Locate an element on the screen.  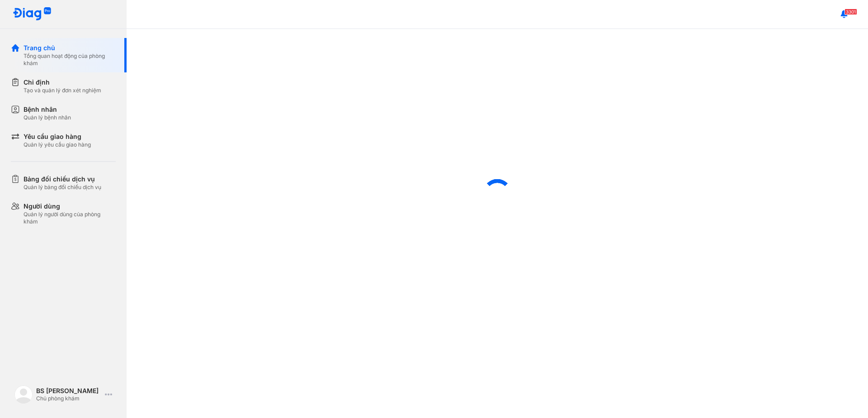
div: Chủ phòng khám is located at coordinates (69, 399).